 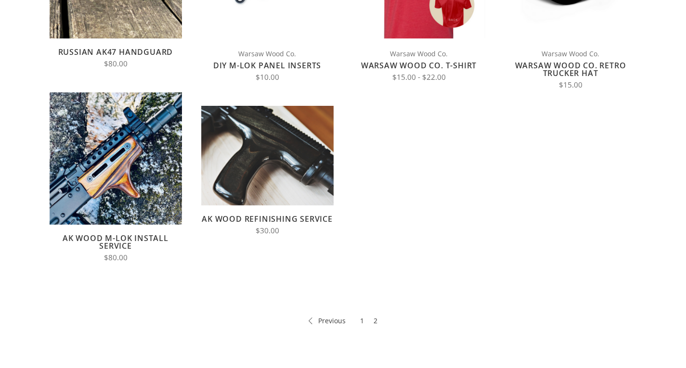 What do you see at coordinates (115, 52) in the screenshot?
I see `a: Russian AK47 Handguard` at bounding box center [115, 52].